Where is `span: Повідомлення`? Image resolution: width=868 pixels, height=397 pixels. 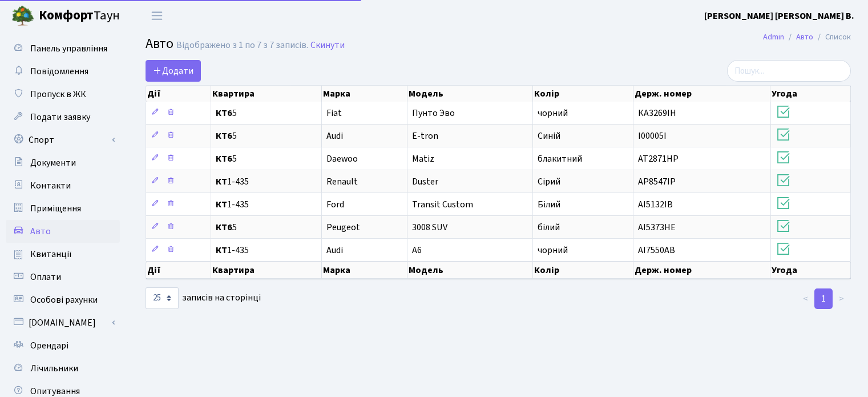 span: Повідомлення is located at coordinates (59, 71).